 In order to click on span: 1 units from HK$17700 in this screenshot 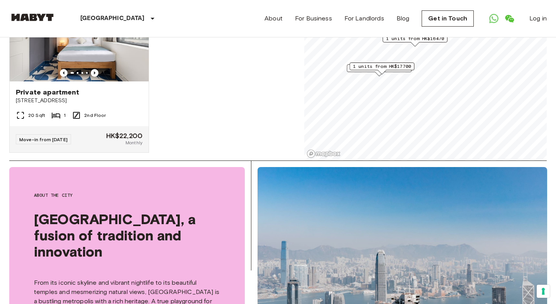, I will do `click(382, 66)`.